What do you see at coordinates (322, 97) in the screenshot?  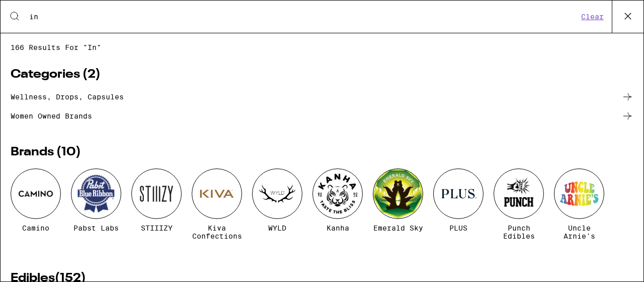 I see `a: Wellness, drops, capsules` at bounding box center [322, 97].